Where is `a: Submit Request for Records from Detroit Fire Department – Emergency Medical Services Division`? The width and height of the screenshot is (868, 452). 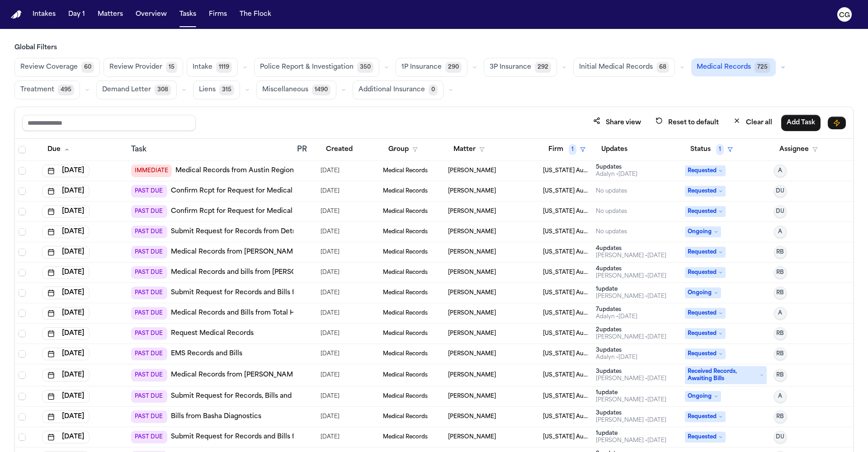
a: Submit Request for Records from Detroit Fire Department – Emergency Medical Services Division is located at coordinates (329, 232).